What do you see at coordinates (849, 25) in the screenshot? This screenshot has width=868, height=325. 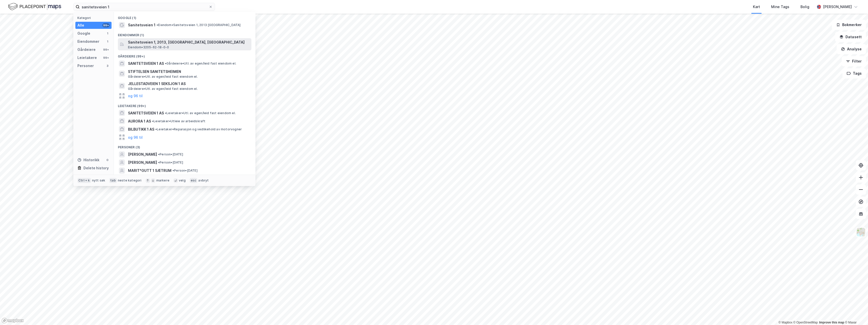 I see `button: Bokmerker` at bounding box center [849, 25].